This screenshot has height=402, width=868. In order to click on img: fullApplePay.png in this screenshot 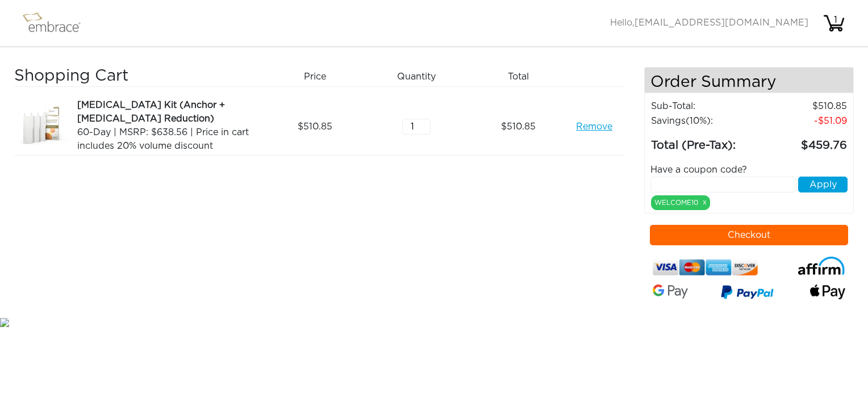, I will do `click(828, 292)`.